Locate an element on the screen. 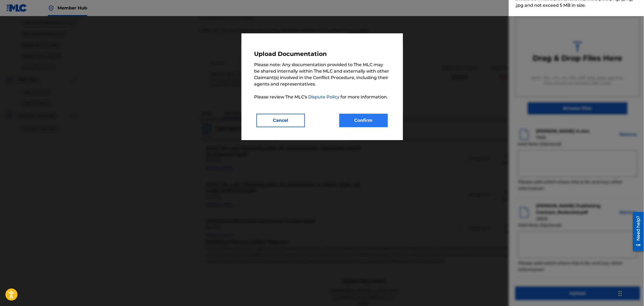  img: Top Rightsholder is located at coordinates (51, 8).